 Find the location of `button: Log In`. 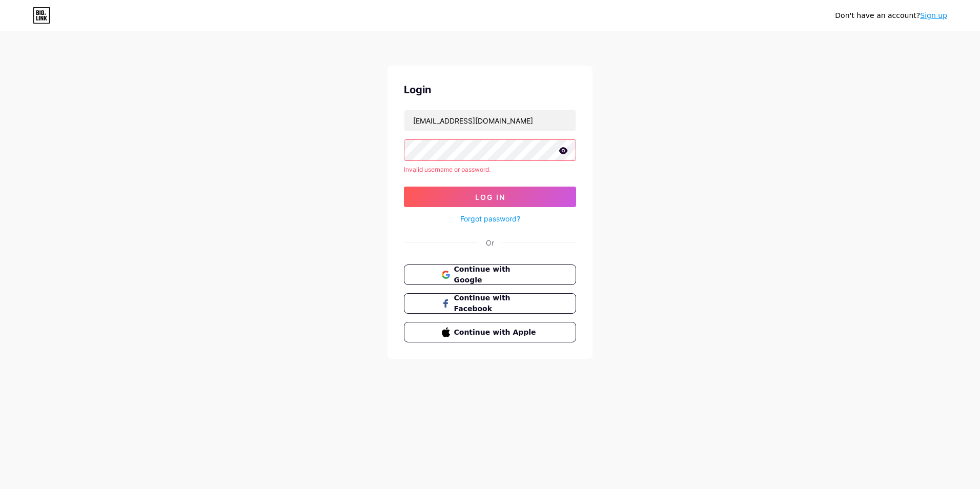

button: Log In is located at coordinates (490, 197).